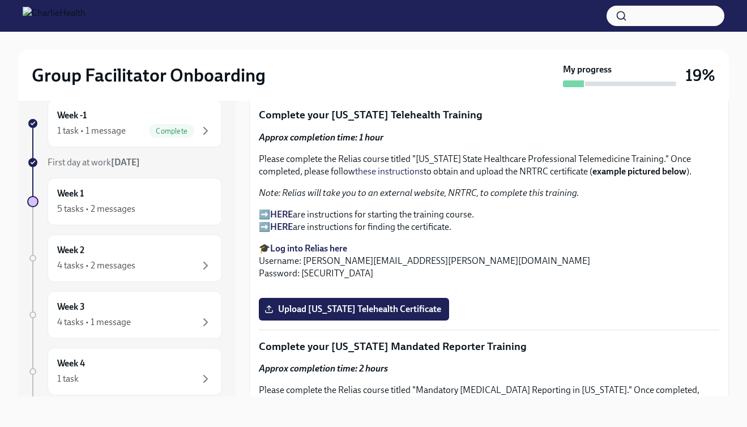 The image size is (747, 427). What do you see at coordinates (489, 221) in the screenshot?
I see `p: ➡️ are instructions for starting the training course. ➡️ are instructions for finding the certifi...` at bounding box center [489, 221].